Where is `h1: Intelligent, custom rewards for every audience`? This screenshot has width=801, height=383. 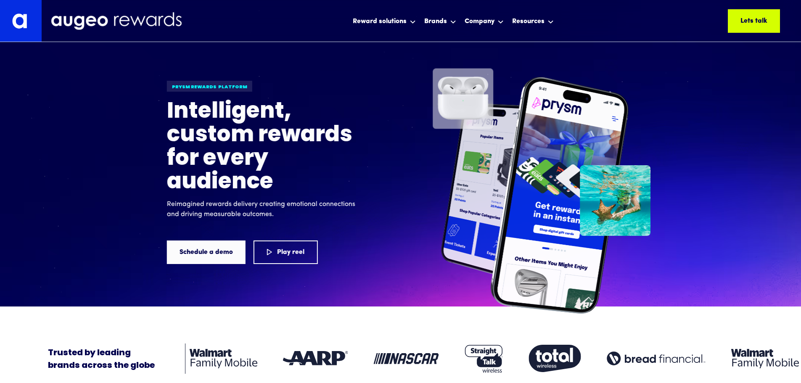
h1: Intelligent, custom rewards for every audience is located at coordinates (272, 145).